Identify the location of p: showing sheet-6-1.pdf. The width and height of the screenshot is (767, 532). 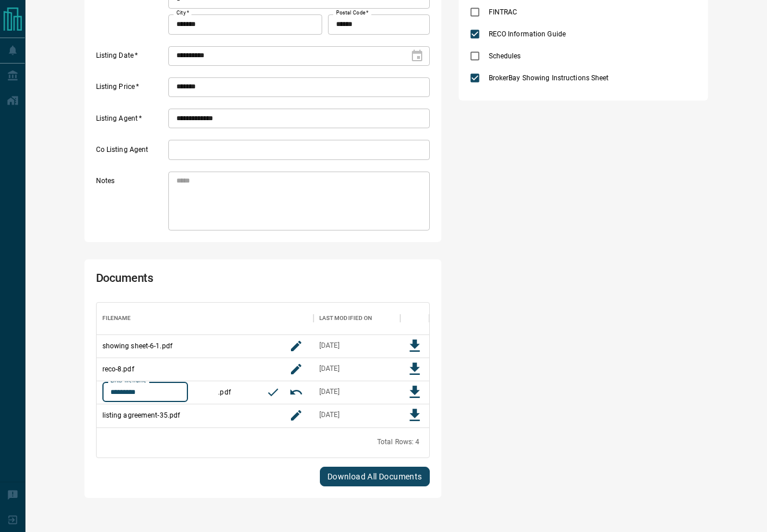
(137, 346).